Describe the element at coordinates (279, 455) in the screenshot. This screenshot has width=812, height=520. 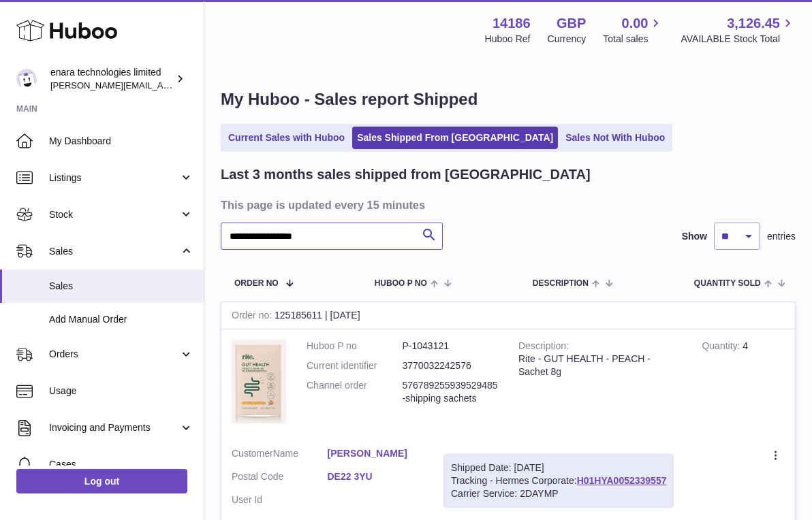
I see `dt: Name` at that location.